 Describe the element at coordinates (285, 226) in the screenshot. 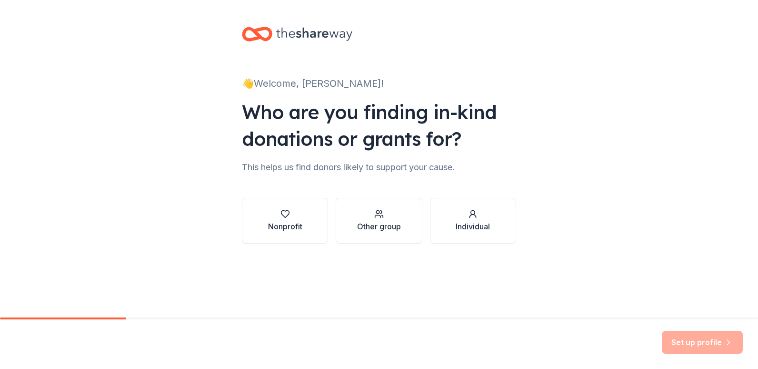

I see `div: Nonprofit` at that location.